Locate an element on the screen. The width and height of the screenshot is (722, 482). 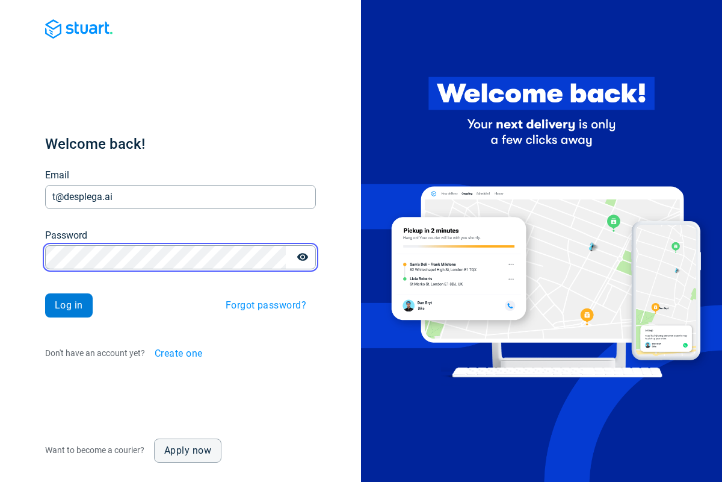
span: Want to become a courier? is located at coordinates (94, 450).